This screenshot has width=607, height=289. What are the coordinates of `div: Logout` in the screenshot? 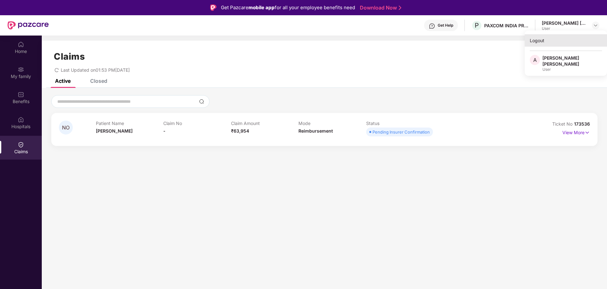 It's located at (566, 40).